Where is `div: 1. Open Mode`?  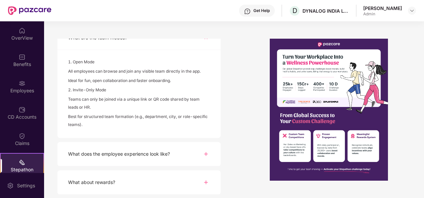 div: 1. Open Mode is located at coordinates (139, 63).